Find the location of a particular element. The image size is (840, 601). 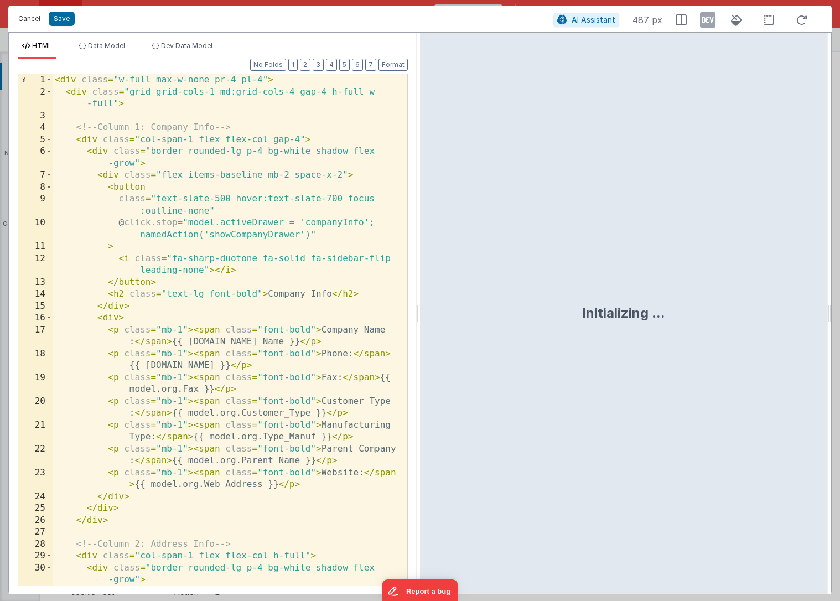

div: 18 is located at coordinates (35, 360).